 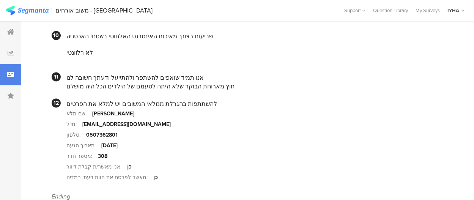 I want to click on div: אנו תמיד שואפים להשתפר ולהתייעל ודעתך חשובה לנו, so click(x=255, y=77).